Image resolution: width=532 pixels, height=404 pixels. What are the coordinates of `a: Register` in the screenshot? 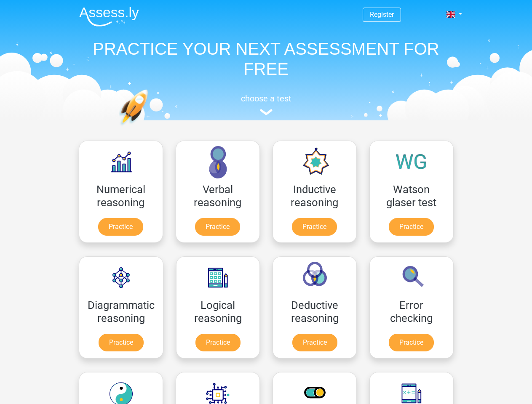 It's located at (382, 14).